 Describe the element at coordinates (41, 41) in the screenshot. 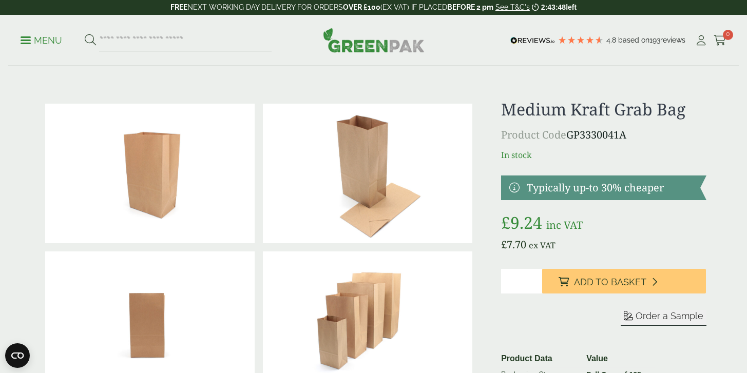

I see `p: Menu` at that location.